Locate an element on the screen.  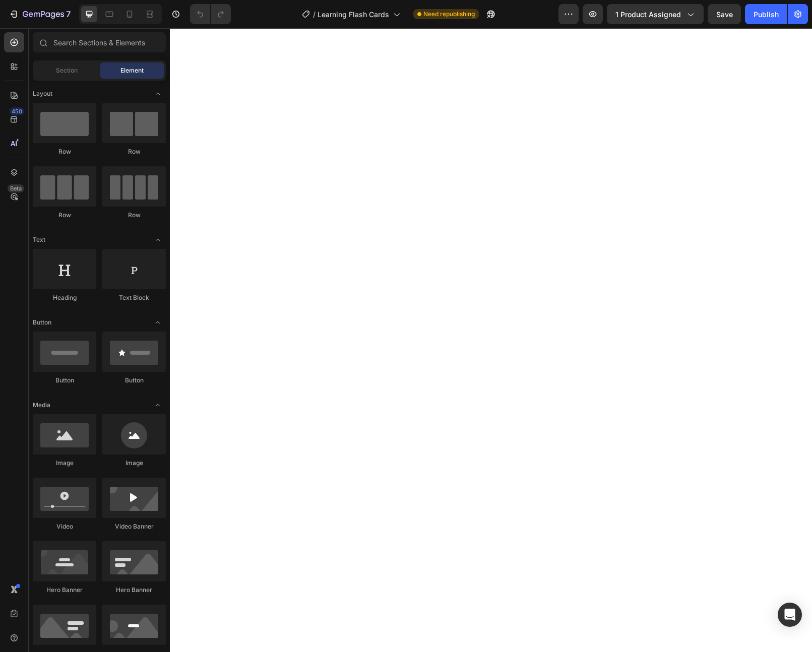
span: Need republishing is located at coordinates (449, 14).